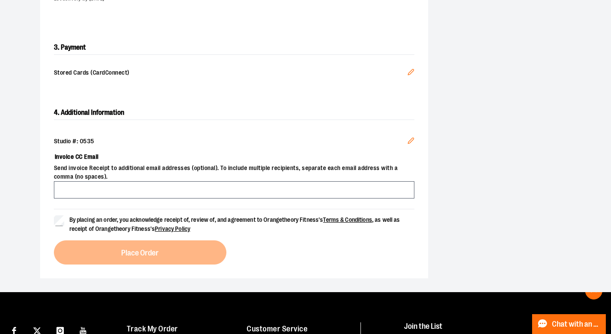  What do you see at coordinates (234, 141) in the screenshot?
I see `div: Studio #: 0535` at bounding box center [234, 141].